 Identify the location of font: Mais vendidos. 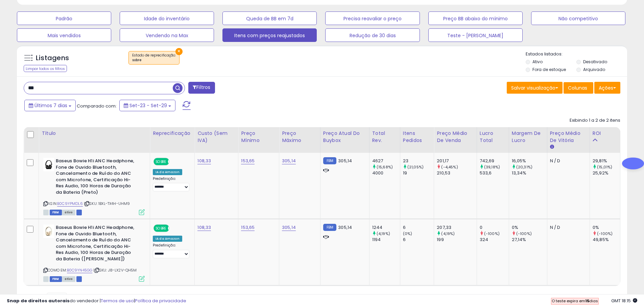
(64, 35).